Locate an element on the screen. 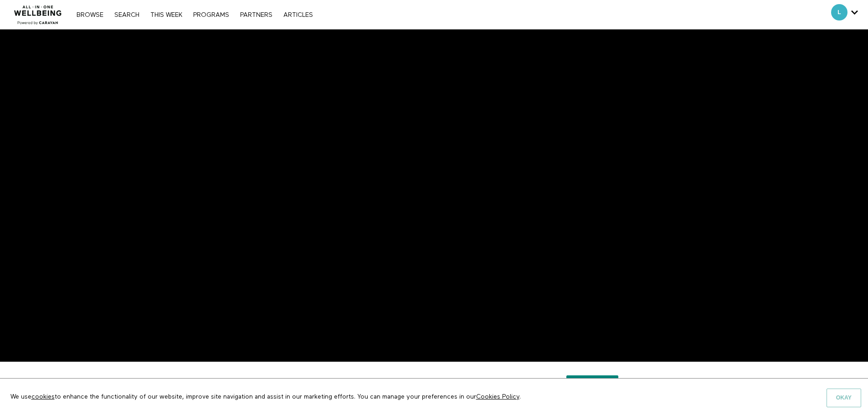 This screenshot has width=868, height=415. p: We use to enhance the functionality of our website, improve site navigation and assist in our mar... is located at coordinates (344, 397).